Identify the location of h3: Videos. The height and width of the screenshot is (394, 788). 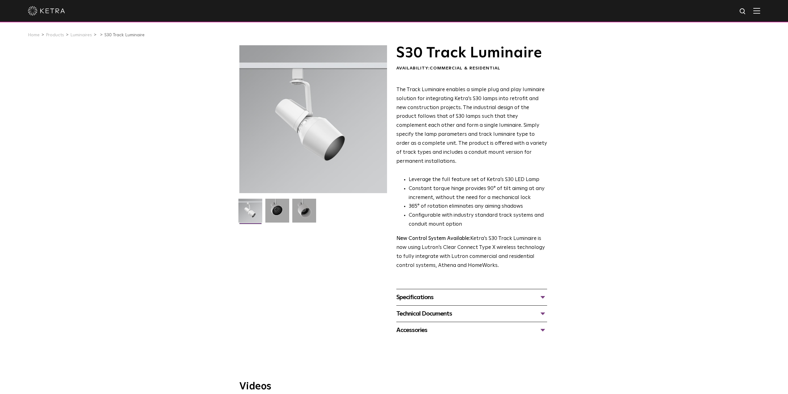
(394, 386).